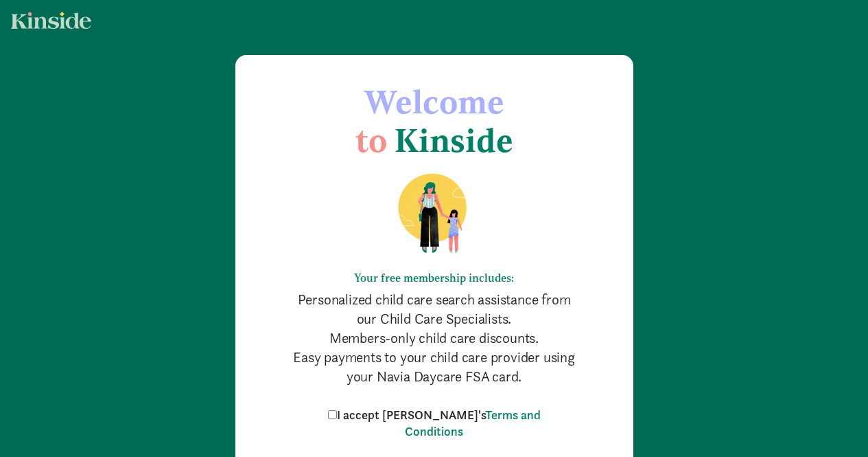 The width and height of the screenshot is (868, 457). What do you see at coordinates (454, 140) in the screenshot?
I see `span: Kinside` at bounding box center [454, 140].